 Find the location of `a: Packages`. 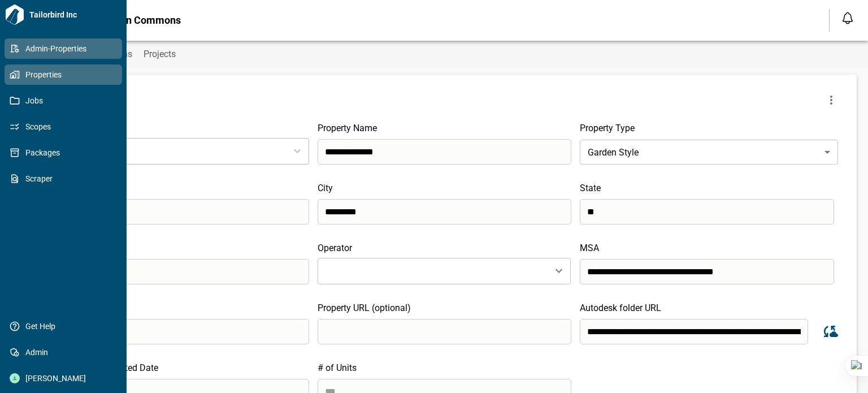

a: Packages is located at coordinates (63, 153).